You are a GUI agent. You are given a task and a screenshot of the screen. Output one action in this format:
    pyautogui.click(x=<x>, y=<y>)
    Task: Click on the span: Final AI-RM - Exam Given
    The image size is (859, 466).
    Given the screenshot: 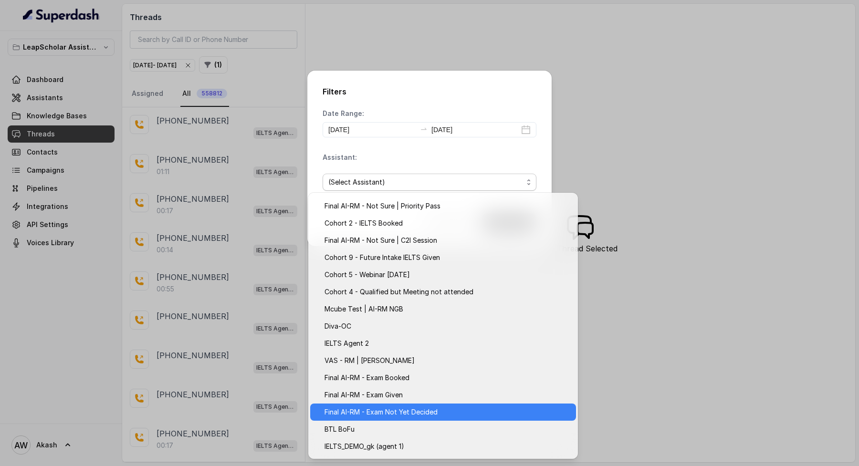 What is the action you would take?
    pyautogui.click(x=447, y=395)
    